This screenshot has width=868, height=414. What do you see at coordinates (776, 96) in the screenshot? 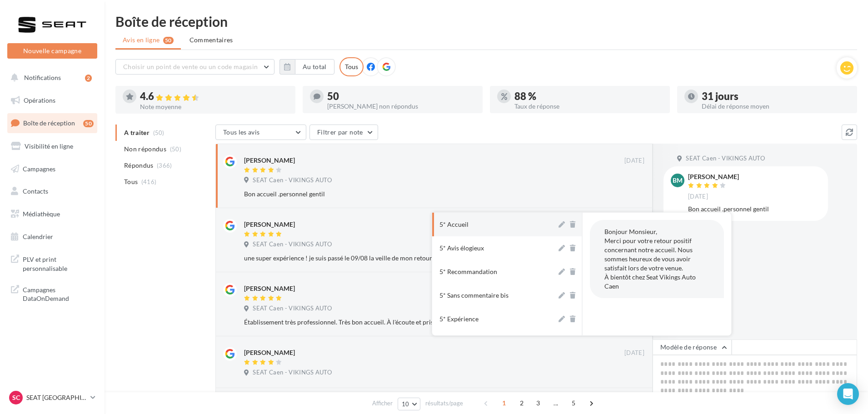
I see `div: 31 jours` at bounding box center [776, 96].